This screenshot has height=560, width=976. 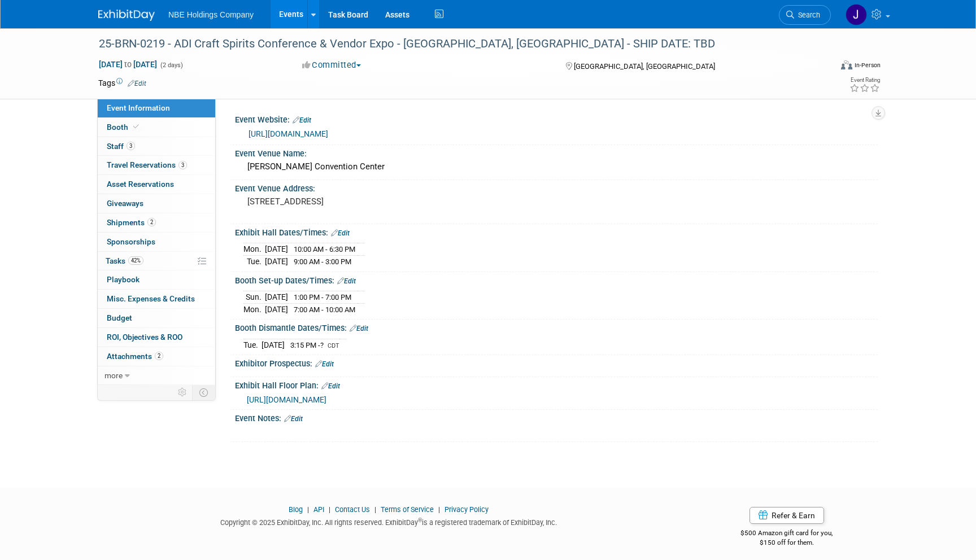 I want to click on a: Search, so click(x=805, y=15).